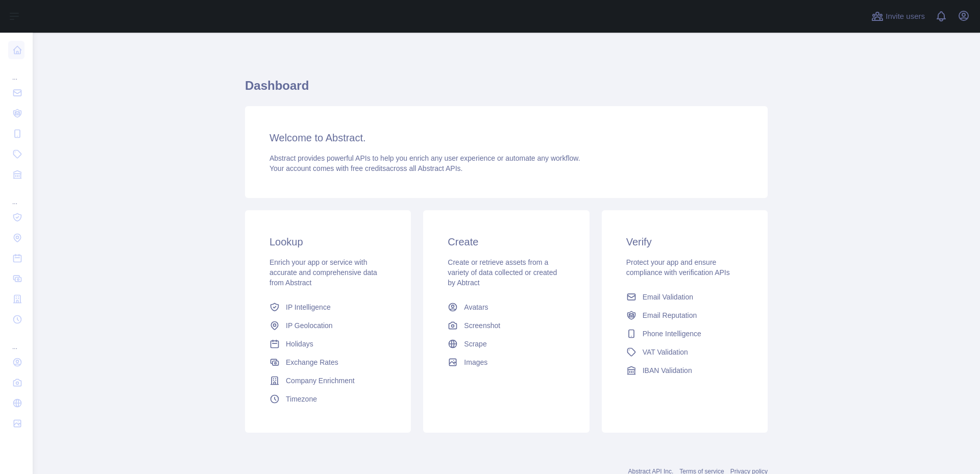 The image size is (980, 474). Describe the element at coordinates (328, 325) in the screenshot. I see `a: IP Geolocation` at that location.